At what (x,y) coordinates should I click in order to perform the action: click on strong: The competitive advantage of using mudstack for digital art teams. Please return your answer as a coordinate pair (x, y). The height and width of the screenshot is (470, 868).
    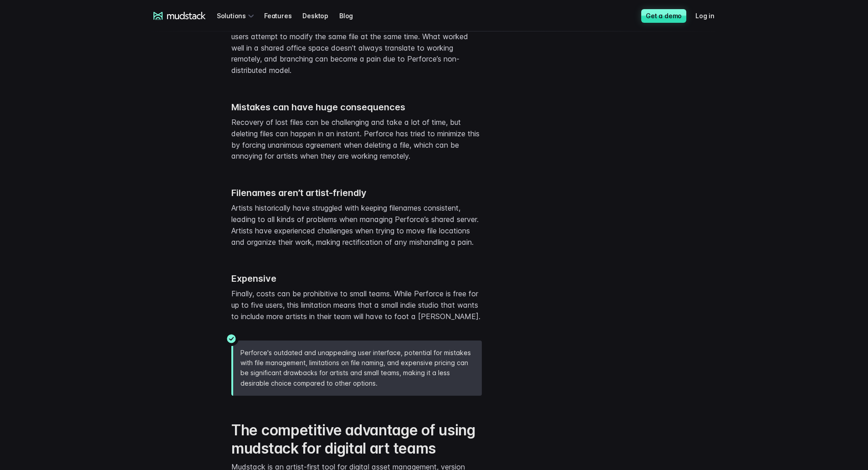
    Looking at the image, I should click on (353, 439).